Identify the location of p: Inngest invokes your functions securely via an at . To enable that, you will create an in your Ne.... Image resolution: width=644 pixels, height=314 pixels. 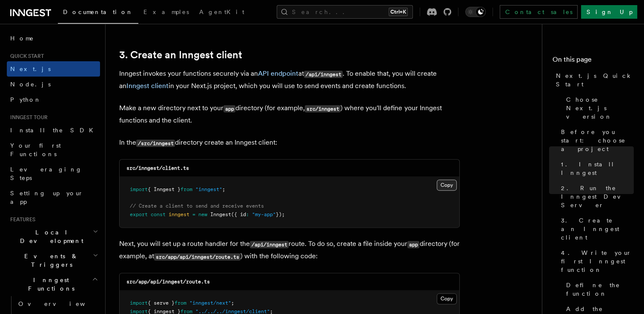
(289, 79).